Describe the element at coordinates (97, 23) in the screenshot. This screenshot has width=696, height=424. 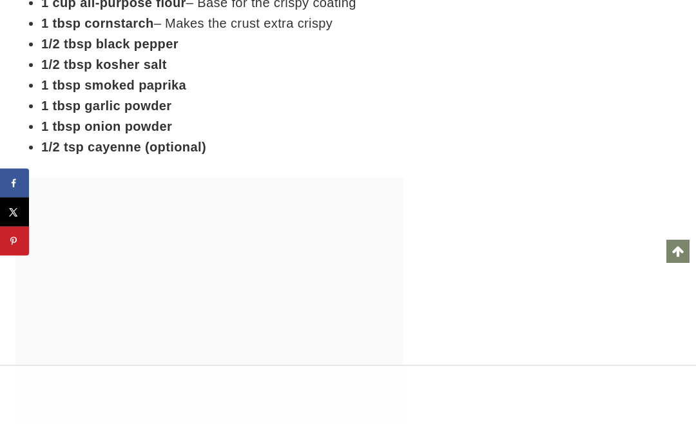
I see `strong: 1 tbsp cornstarch` at that location.